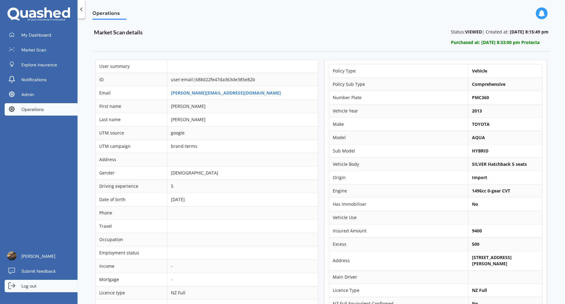  I want to click on td: Policy Sub Type, so click(399, 84).